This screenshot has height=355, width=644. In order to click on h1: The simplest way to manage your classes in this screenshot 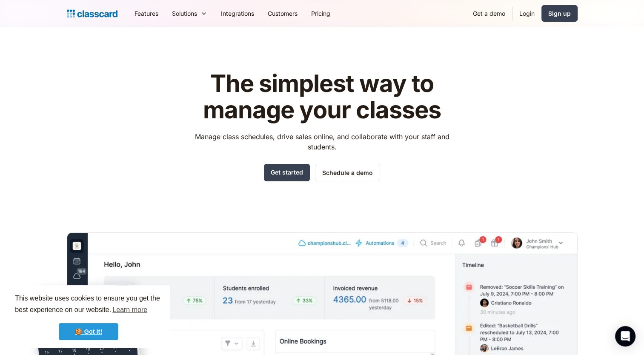, I will do `click(322, 97)`.